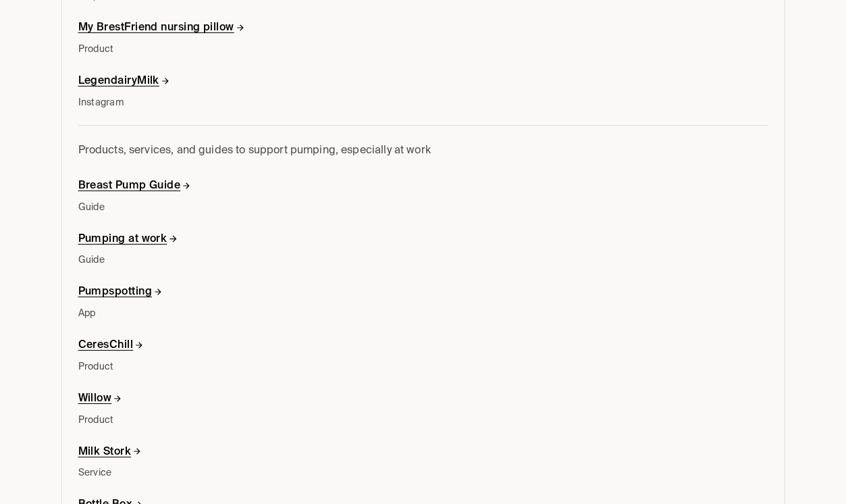  I want to click on a: My BrestFriend nursing pillow, so click(162, 28).